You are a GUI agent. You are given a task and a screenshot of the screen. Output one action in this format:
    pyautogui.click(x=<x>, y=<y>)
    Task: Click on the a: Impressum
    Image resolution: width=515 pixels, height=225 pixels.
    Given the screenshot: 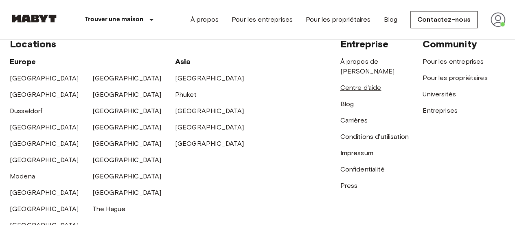 What is the action you would take?
    pyautogui.click(x=357, y=152)
    